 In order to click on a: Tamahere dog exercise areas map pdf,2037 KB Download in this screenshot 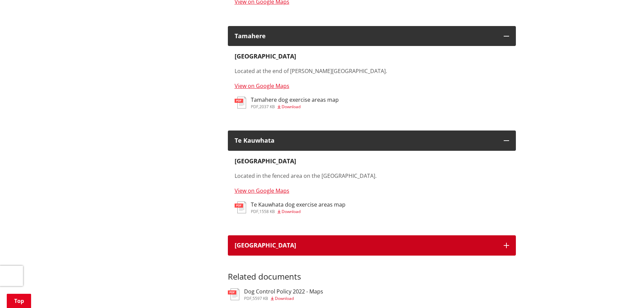, I will do `click(287, 103)`.